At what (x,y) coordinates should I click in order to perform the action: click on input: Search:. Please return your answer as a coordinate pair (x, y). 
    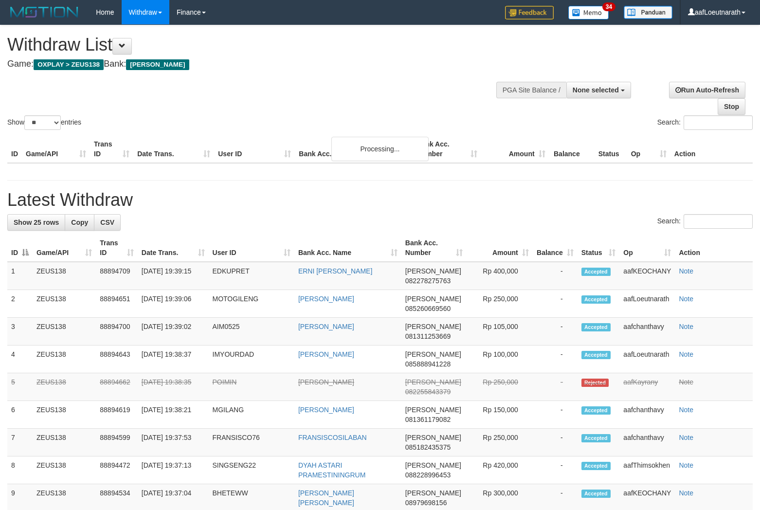
    Looking at the image, I should click on (718, 123).